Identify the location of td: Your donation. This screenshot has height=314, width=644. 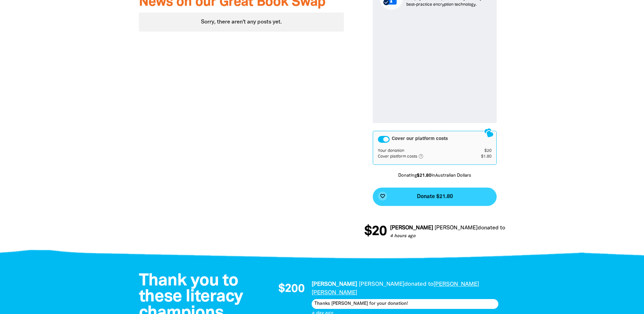
(424, 151).